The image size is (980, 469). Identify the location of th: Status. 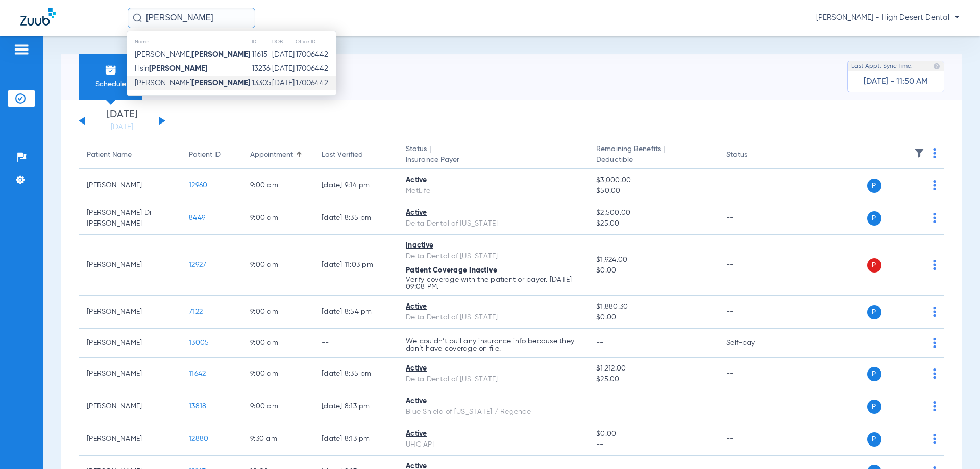
(753, 155).